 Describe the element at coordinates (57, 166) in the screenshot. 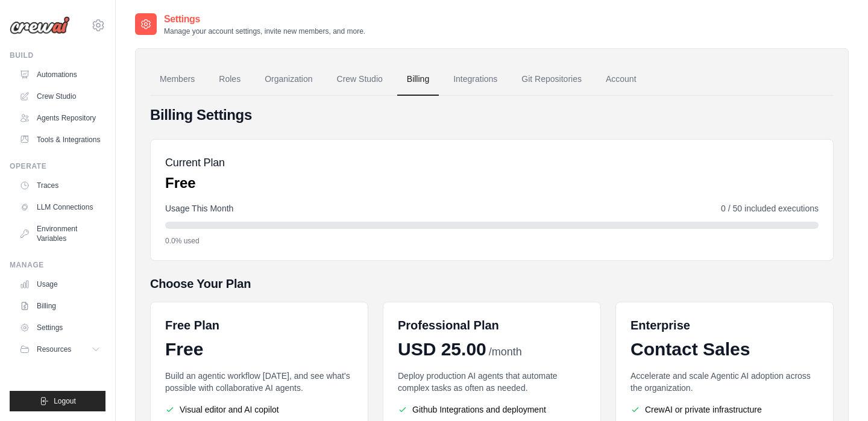

I see `div: Operate` at that location.